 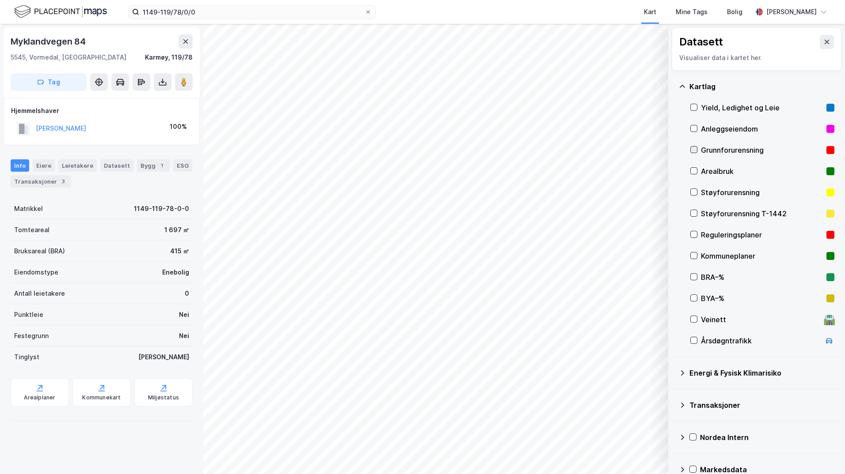 What do you see at coordinates (39, 251) in the screenshot?
I see `div: Bruksareal (BRA)` at bounding box center [39, 251].